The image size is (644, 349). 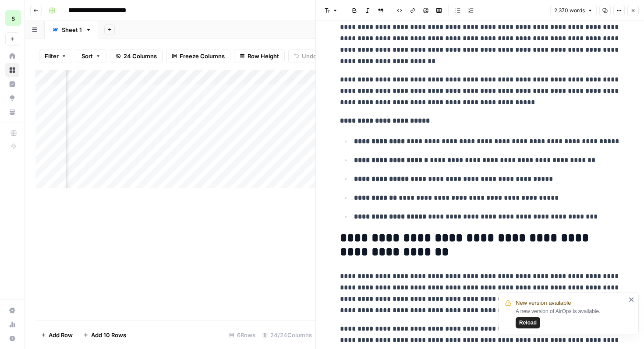 I want to click on span: Add 10 Rows, so click(x=108, y=335).